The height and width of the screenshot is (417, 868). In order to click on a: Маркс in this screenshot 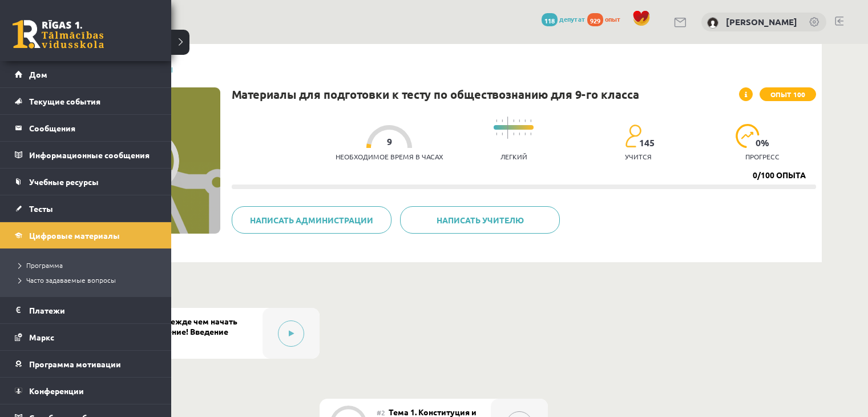, I will do `click(86, 337)`.